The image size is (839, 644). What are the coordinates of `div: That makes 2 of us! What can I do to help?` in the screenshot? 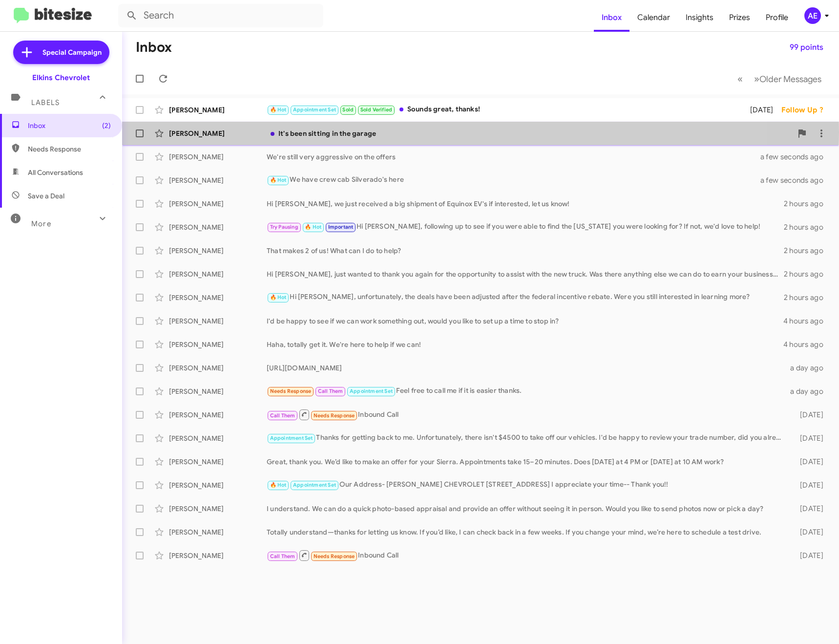 It's located at (525, 251).